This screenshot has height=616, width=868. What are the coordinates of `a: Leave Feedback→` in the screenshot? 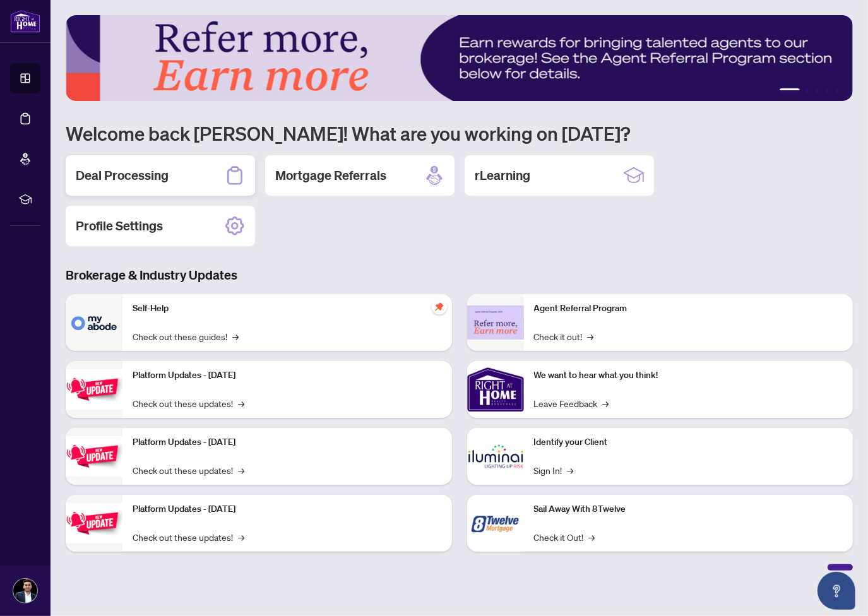 It's located at (571, 403).